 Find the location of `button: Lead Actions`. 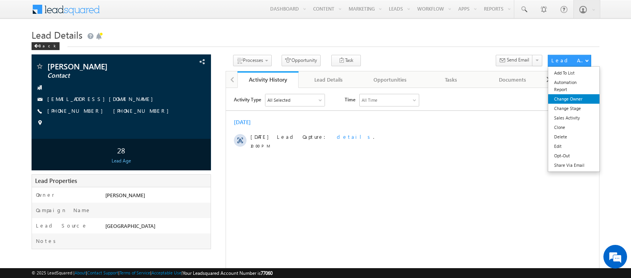

button: Lead Actions is located at coordinates (569, 61).